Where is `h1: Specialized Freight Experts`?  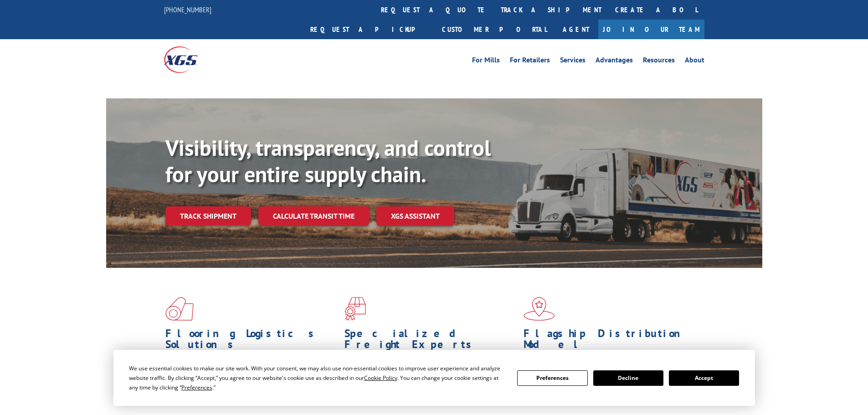
h1: Specialized Freight Experts is located at coordinates (430, 341).